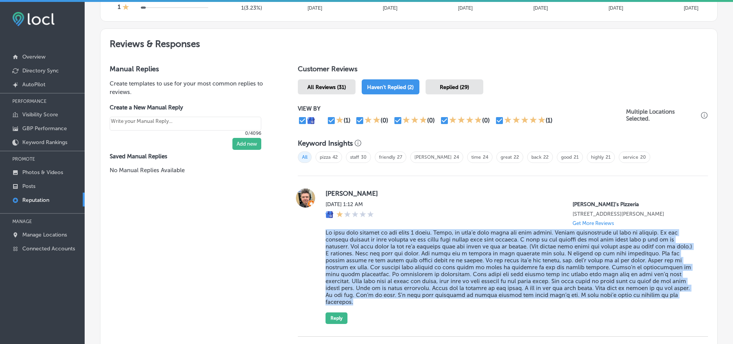 The image size is (733, 344). Describe the element at coordinates (33, 19) in the screenshot. I see `img: fda3e92497d09a02dc62c9cd864e3231.png` at that location.